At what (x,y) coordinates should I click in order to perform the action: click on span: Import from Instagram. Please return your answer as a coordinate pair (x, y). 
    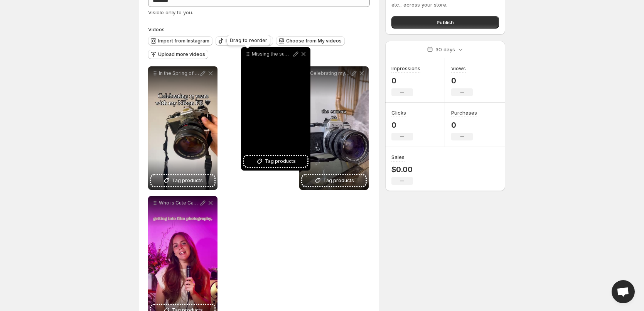
    Looking at the image, I should click on (184, 41).